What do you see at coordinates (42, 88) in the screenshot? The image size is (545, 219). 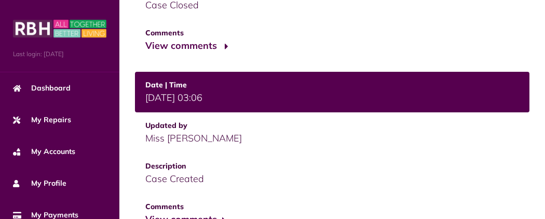 I see `span: Dashboard` at bounding box center [42, 88].